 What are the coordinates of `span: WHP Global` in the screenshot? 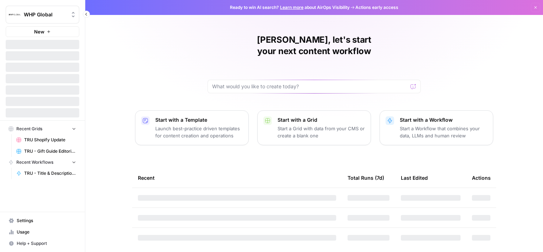 It's located at (45, 15).